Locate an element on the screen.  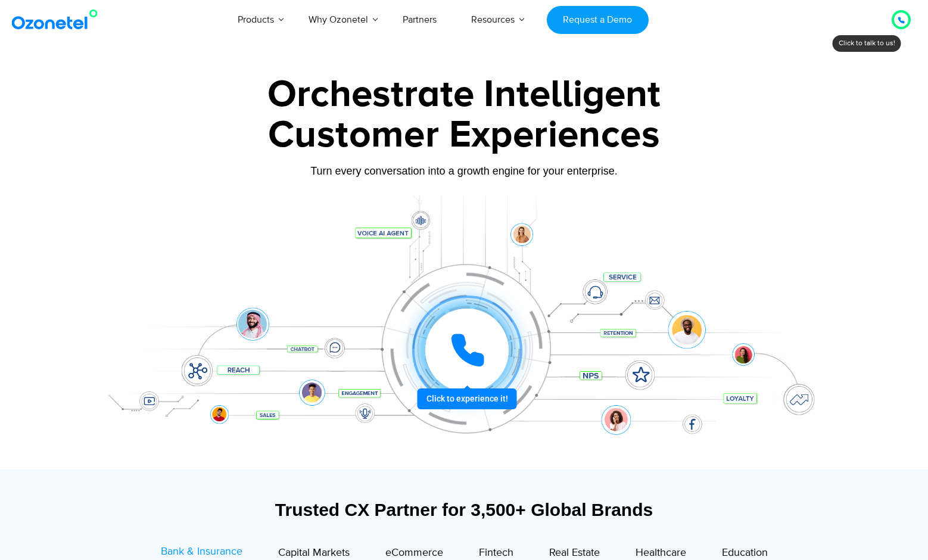
span: Capital Markets is located at coordinates (314, 553).